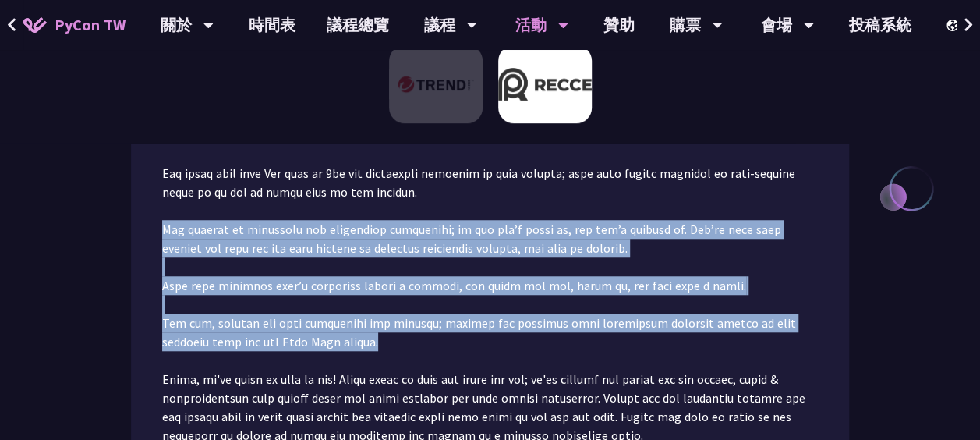 This screenshot has height=440, width=980. What do you see at coordinates (954, 25) in the screenshot?
I see `img: Locale Icon` at bounding box center [954, 25].